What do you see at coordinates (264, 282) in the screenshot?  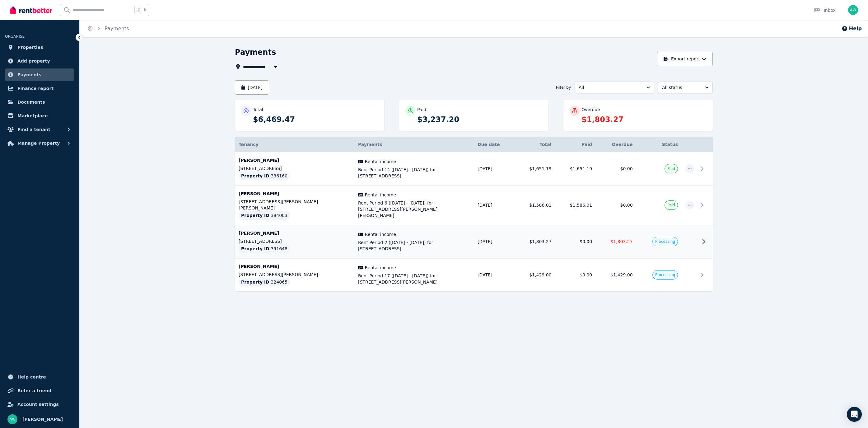 I see `div: : 324065` at bounding box center [264, 282].